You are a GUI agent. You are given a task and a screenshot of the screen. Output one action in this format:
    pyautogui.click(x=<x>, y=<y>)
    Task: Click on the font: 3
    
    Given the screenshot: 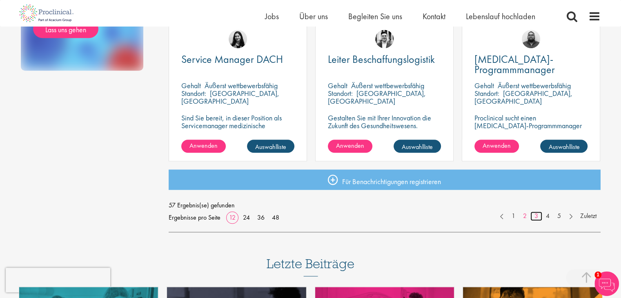 What is the action you would take?
    pyautogui.click(x=536, y=216)
    